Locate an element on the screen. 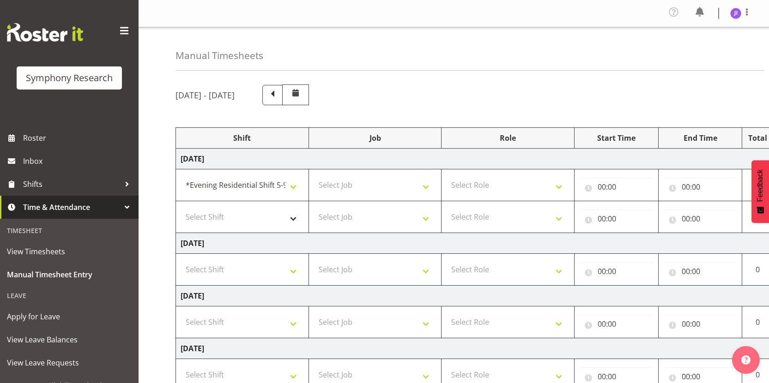 The width and height of the screenshot is (769, 383). a: View Timesheets is located at coordinates (69, 252).